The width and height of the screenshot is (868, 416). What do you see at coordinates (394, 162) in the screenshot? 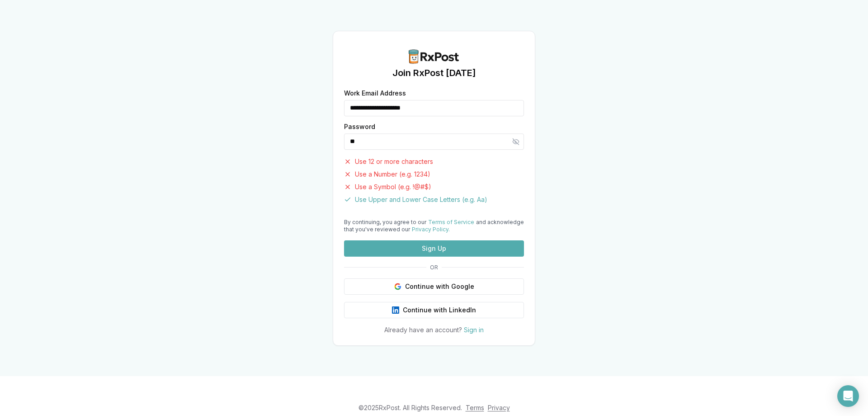
I see `span: Use 12 or more characters` at bounding box center [394, 162].